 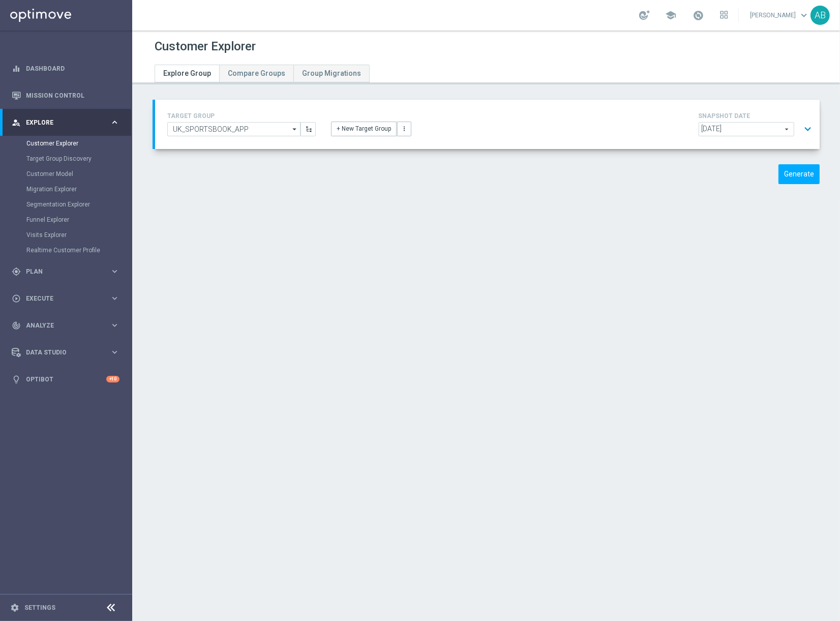 I want to click on button: play_circle_outline Execute keyboard_arrow_right, so click(x=66, y=298).